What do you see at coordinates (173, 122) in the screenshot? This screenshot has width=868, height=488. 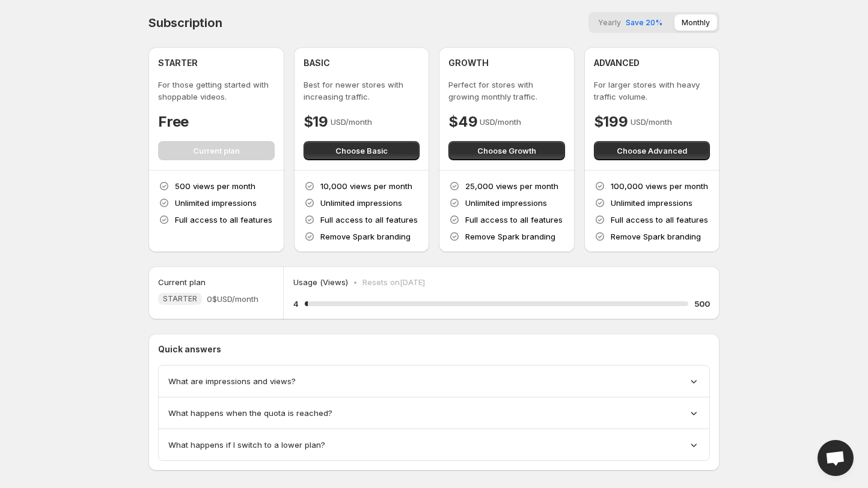 I see `h4: Free` at bounding box center [173, 122].